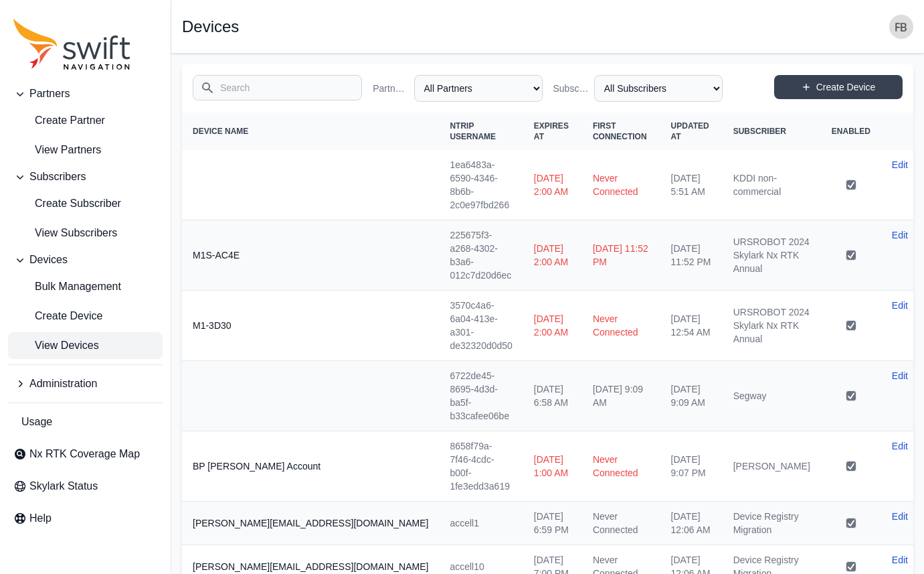  Describe the element at coordinates (85, 233) in the screenshot. I see `a: View Subscribers` at that location.